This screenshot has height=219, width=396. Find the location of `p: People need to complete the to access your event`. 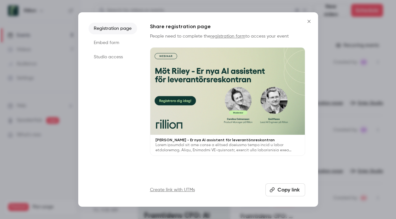

p: People need to complete the to access your event is located at coordinates (228, 36).